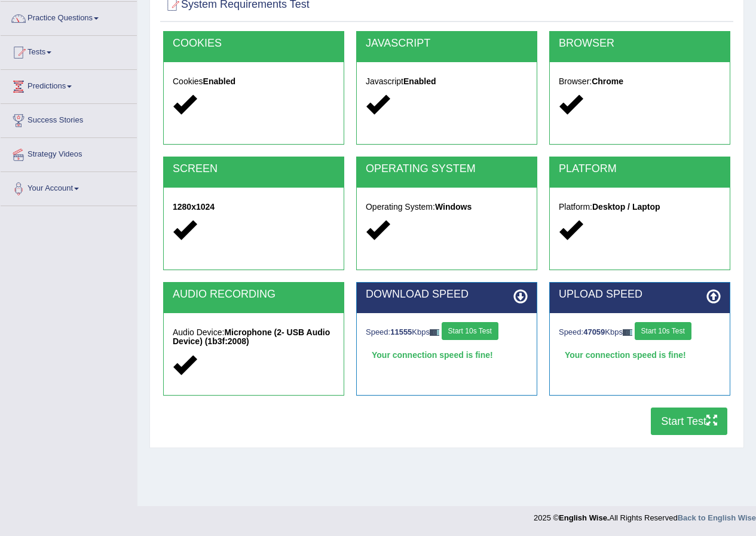 The height and width of the screenshot is (536, 756). What do you see at coordinates (68, 17) in the screenshot?
I see `a: Practice Questions` at bounding box center [68, 17].